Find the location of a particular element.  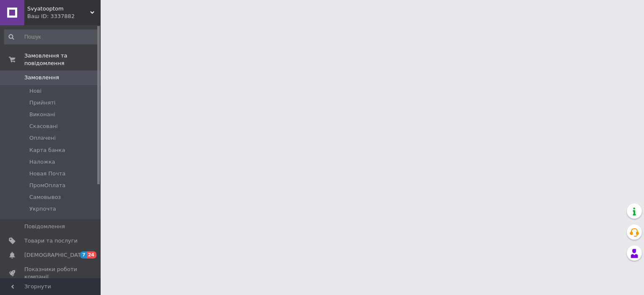

span: 7 is located at coordinates (83, 254).